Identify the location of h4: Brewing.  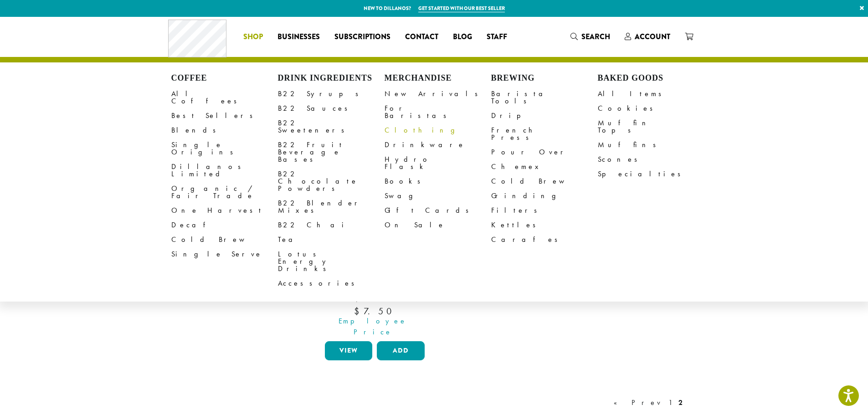
(544, 78).